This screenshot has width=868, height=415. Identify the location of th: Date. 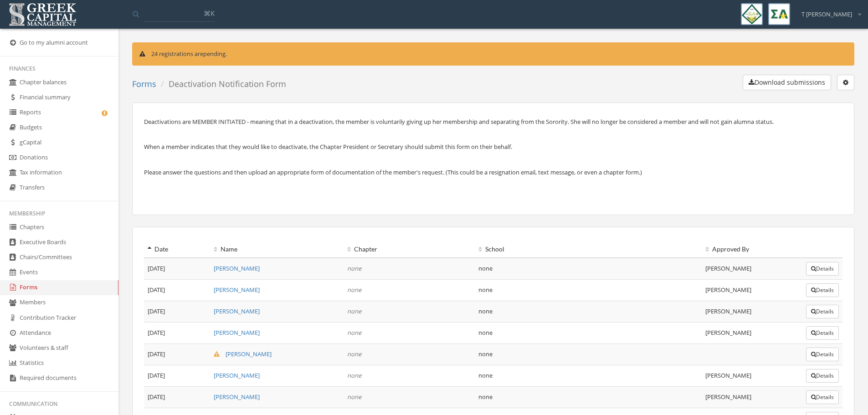
(177, 249).